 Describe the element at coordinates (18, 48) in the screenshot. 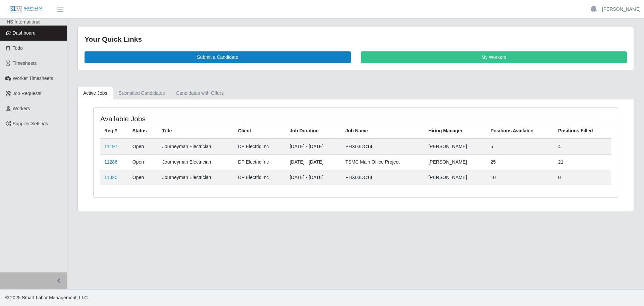

I see `span: Todo` at that location.